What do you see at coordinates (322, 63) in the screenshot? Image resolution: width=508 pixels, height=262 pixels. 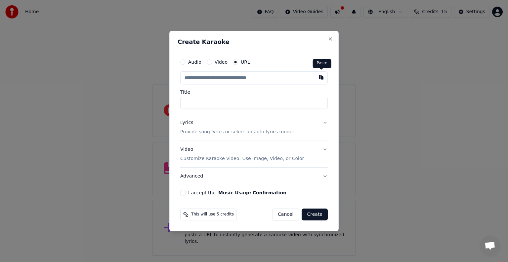 I see `div: Paste` at bounding box center [322, 63].